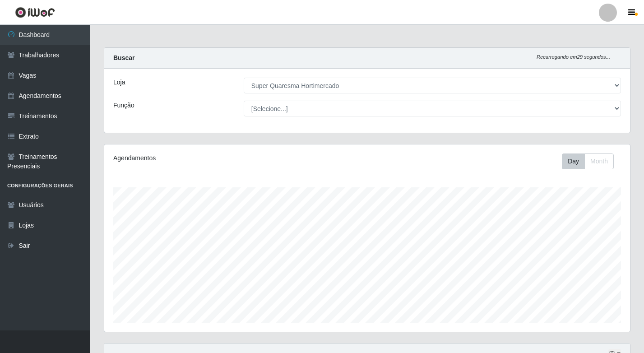 The height and width of the screenshot is (353, 644). Describe the element at coordinates (35, 12) in the screenshot. I see `img: CoreUI Logo` at that location.